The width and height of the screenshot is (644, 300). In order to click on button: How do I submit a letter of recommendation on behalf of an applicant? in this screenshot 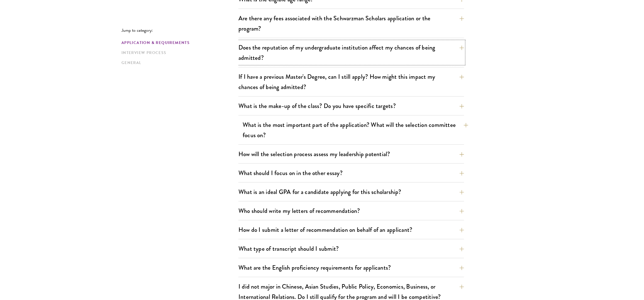, I will do `click(351, 230)`.